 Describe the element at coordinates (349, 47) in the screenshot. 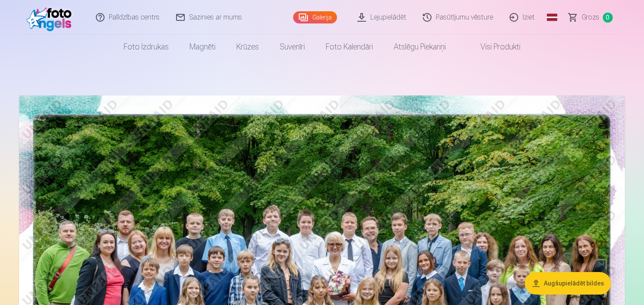

I see `a: Foto kalendāri` at that location.